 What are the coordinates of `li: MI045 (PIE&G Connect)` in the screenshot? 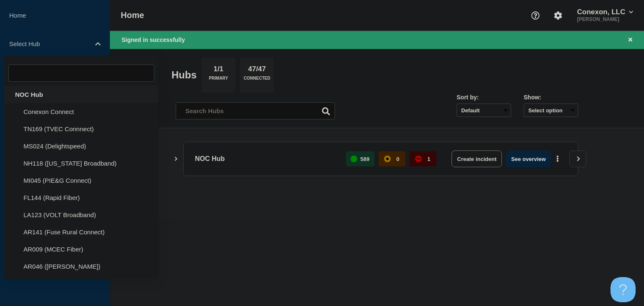 It's located at (81, 180).